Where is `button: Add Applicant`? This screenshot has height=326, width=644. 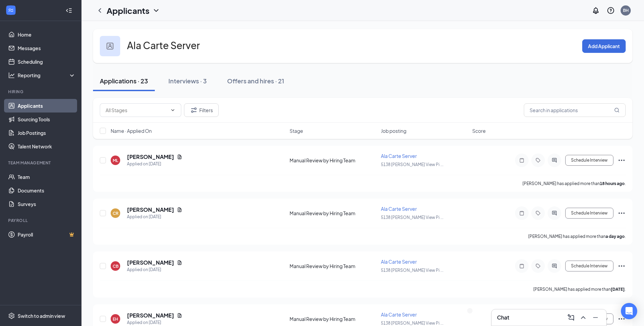
button: Add Applicant is located at coordinates (604, 46).